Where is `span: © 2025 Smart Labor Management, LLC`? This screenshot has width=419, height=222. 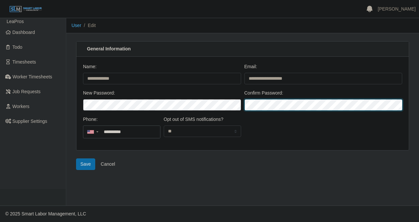 span: © 2025 Smart Labor Management, LLC is located at coordinates (46, 214).